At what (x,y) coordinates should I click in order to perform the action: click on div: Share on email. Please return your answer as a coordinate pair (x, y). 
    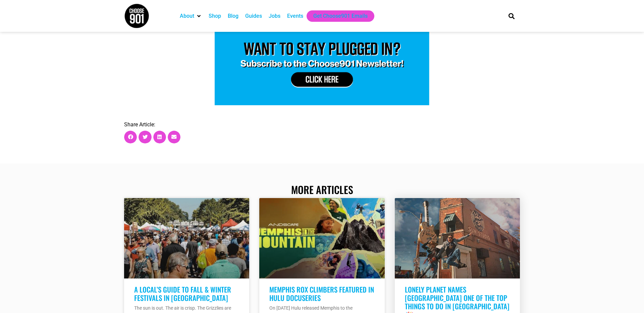
    Looking at the image, I should click on (174, 137).